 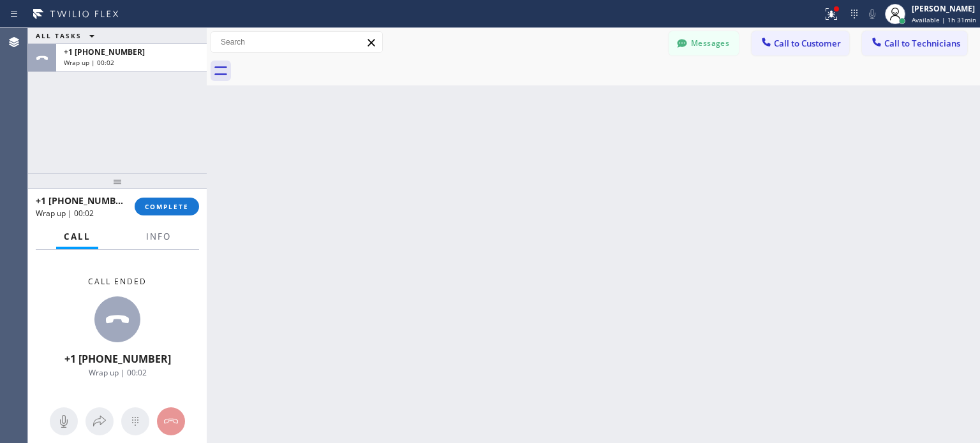 I want to click on button: Call to Customer, so click(x=800, y=44).